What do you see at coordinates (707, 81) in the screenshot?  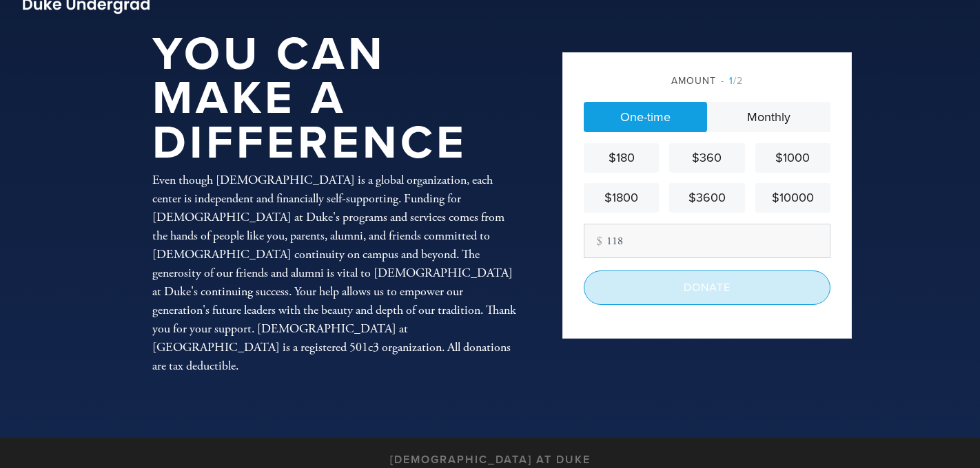 I see `div: Amount` at bounding box center [707, 81].